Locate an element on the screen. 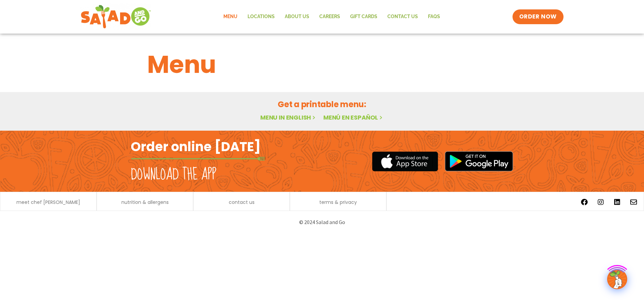 The width and height of the screenshot is (644, 306). nav: Menu is located at coordinates (332, 17).